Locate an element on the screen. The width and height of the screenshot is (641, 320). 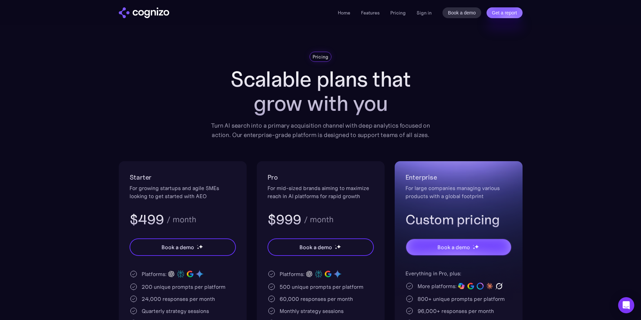
div: 200 unique prompts per platform is located at coordinates (183, 287).